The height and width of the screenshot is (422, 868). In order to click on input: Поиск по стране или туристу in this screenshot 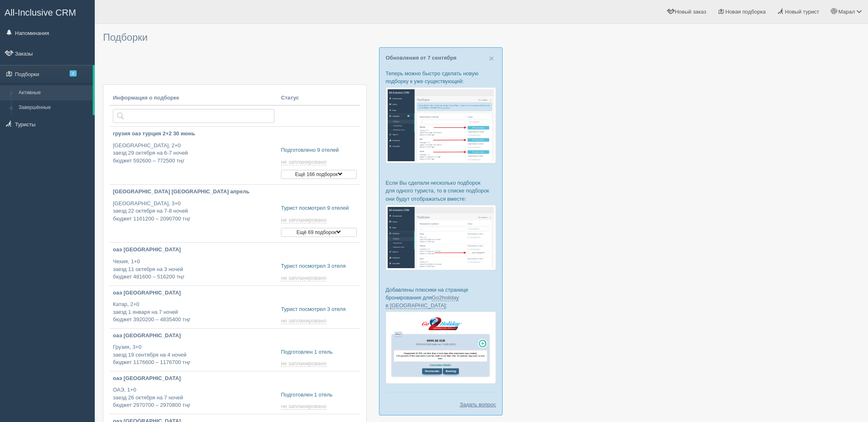, I will do `click(194, 116)`.